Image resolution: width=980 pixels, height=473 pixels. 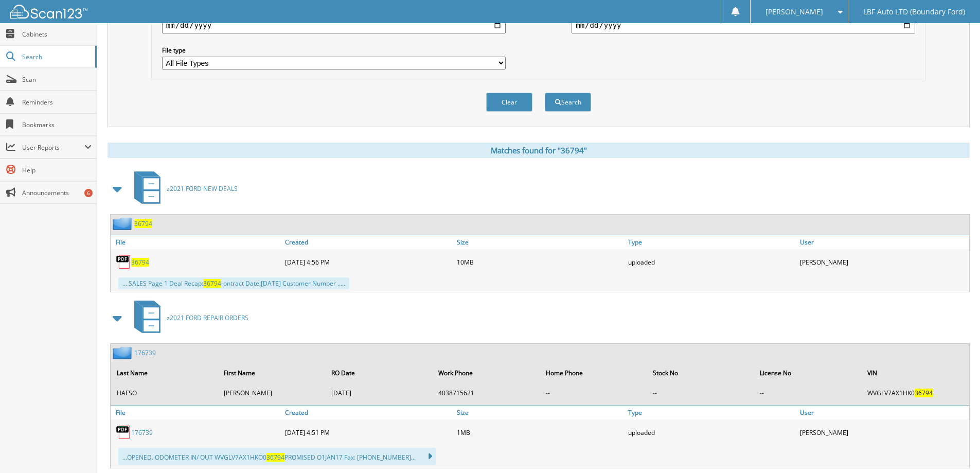 What do you see at coordinates (57, 34) in the screenshot?
I see `span: Cabinets` at bounding box center [57, 34].